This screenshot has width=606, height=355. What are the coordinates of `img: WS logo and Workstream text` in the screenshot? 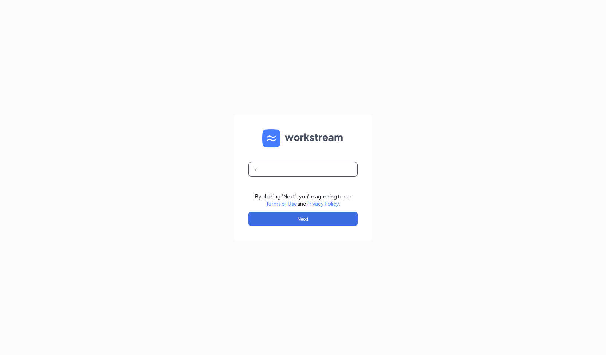 It's located at (303, 138).